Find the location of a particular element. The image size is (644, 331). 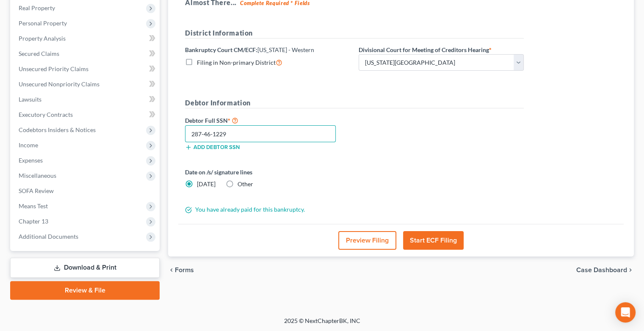

button: Start ECF Filing is located at coordinates (433, 240).